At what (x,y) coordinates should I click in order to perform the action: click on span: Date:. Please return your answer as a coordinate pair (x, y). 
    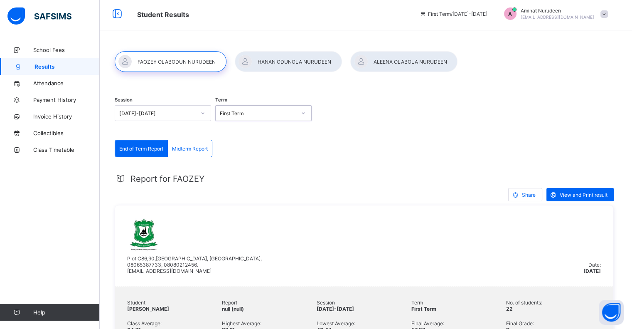
    Looking at the image, I should click on (595, 264).